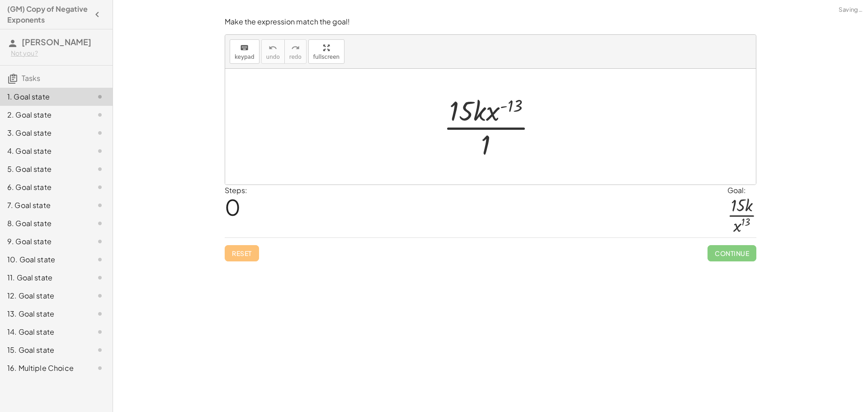 This screenshot has height=412, width=868. I want to click on label: Steps:, so click(236, 190).